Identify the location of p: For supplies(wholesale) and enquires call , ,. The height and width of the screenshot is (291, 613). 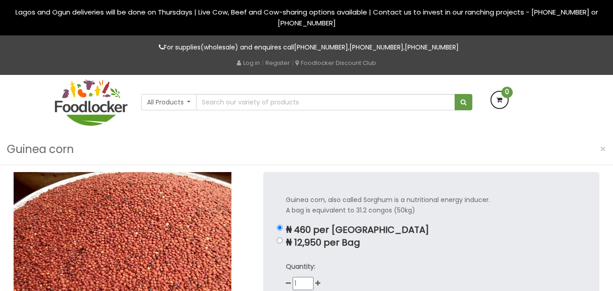
(307, 47).